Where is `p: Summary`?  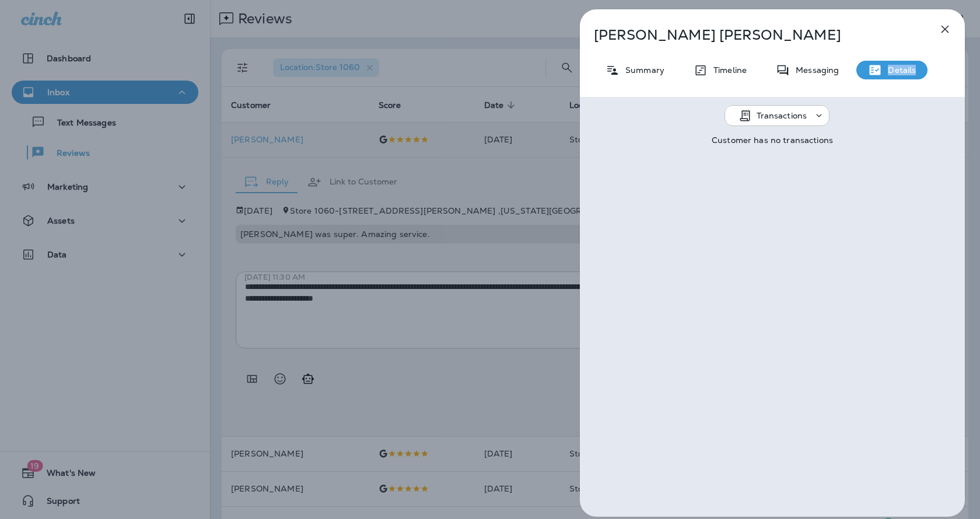
p: Summary is located at coordinates (642, 70).